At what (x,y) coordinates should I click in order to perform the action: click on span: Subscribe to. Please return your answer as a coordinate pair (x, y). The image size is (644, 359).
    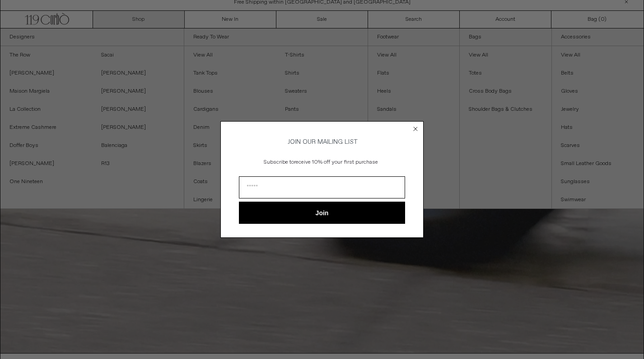
    Looking at the image, I should click on (279, 163).